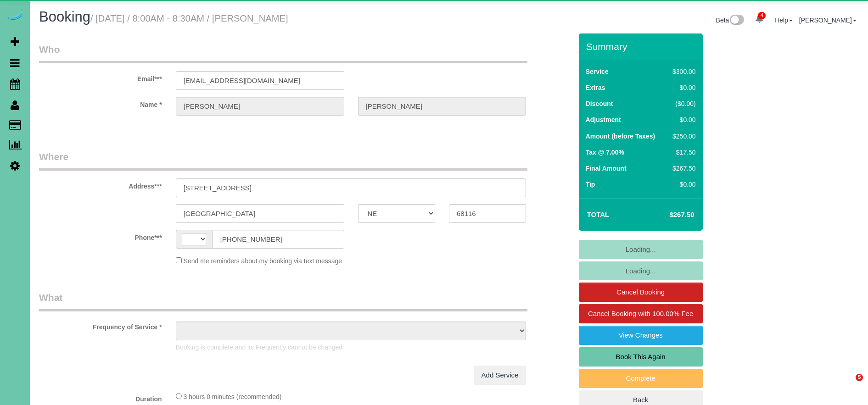 The width and height of the screenshot is (868, 405). What do you see at coordinates (101, 325) in the screenshot?
I see `label: Frequency of Service *` at bounding box center [101, 325].